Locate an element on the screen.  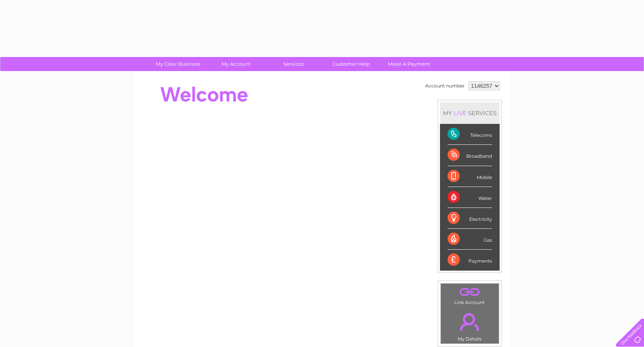
div: LIVE is located at coordinates (460, 113).